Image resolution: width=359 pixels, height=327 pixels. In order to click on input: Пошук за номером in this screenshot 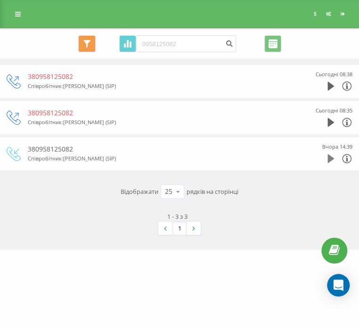, I will do `click(186, 44)`.